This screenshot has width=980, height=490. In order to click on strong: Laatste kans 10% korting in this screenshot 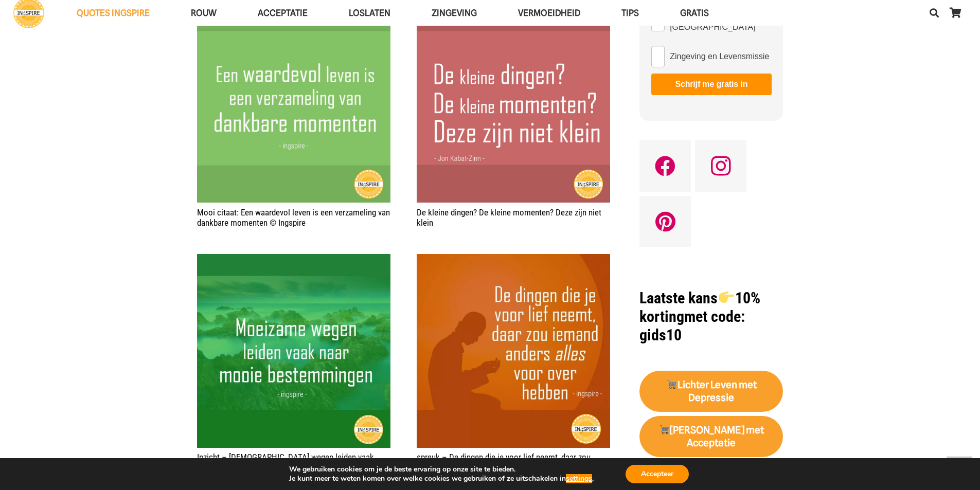, I will do `click(699, 307)`.